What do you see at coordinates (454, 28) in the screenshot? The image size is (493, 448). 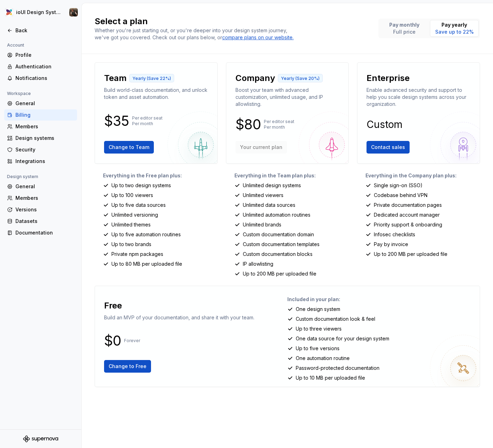 I see `button: Pay yearlySave up to 22%` at bounding box center [454, 28].